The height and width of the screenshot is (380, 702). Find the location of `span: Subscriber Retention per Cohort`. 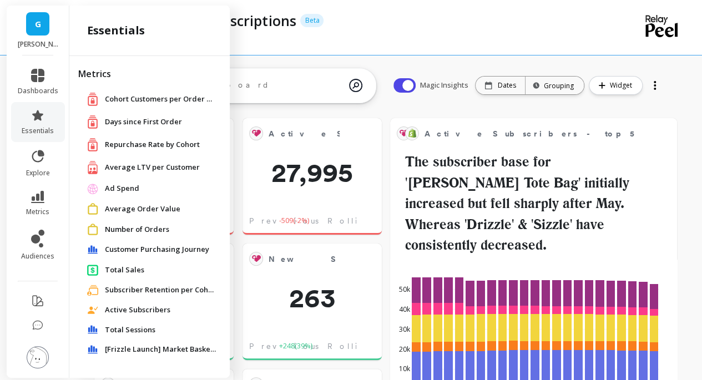

span: Subscriber Retention per Cohort is located at coordinates (160, 290).